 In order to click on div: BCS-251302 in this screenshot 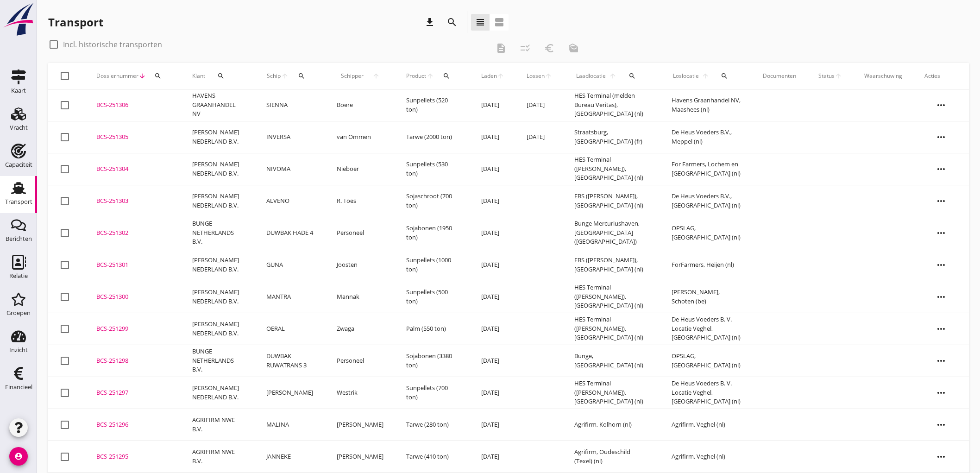, I will do `click(133, 233)`.